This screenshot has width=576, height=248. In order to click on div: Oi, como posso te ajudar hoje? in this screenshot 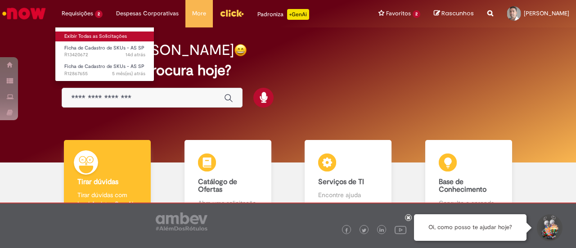, I will do `click(471, 227)`.